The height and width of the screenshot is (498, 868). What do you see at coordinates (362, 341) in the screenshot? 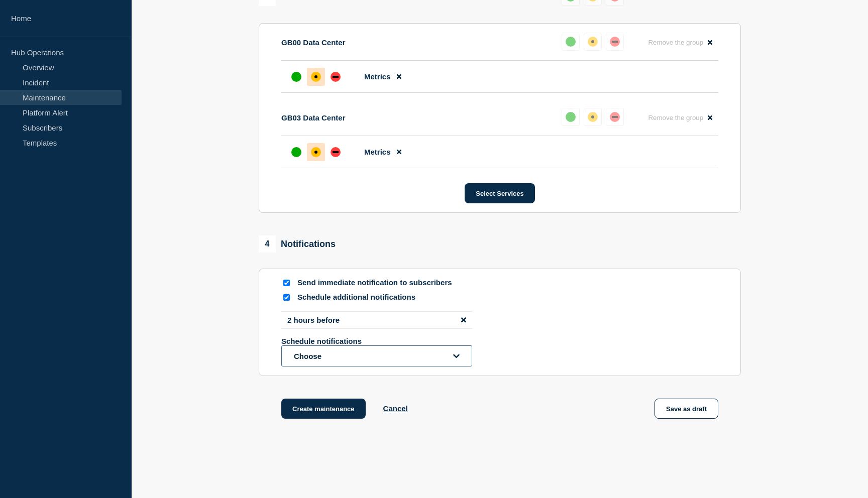
I see `p: Schedule notifications` at bounding box center [362, 341].